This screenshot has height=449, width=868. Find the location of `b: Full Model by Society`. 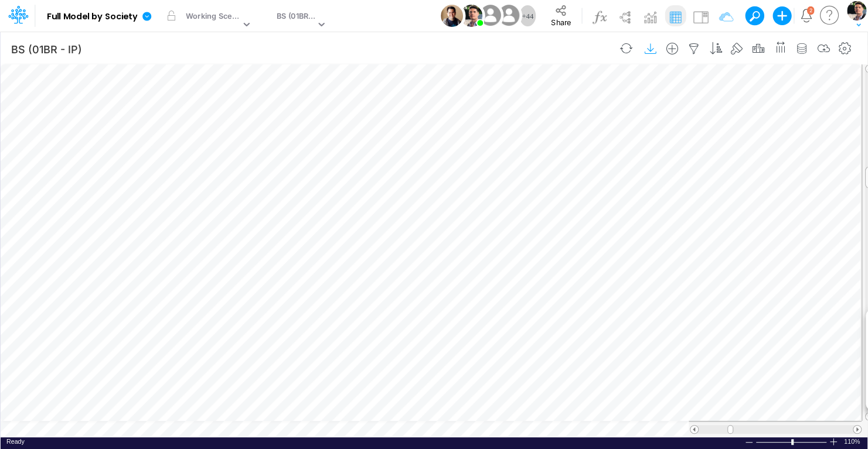

b: Full Model by Society is located at coordinates (92, 17).